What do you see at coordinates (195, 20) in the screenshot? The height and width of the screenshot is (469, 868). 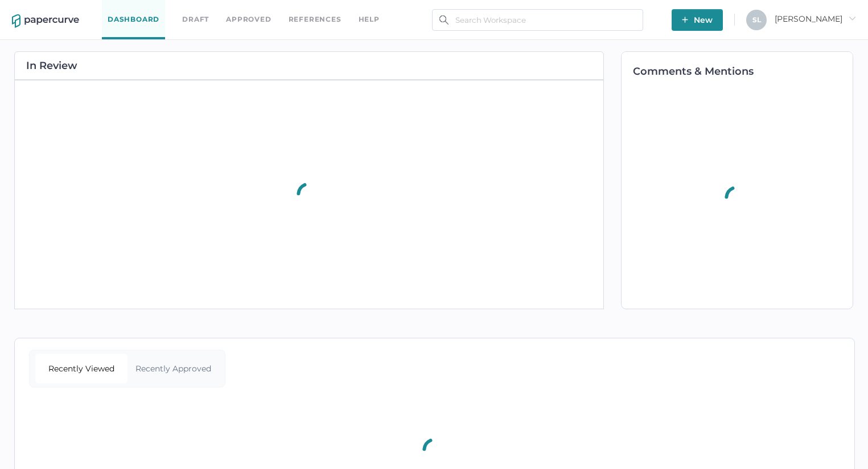 I see `a: Draft` at bounding box center [195, 20].